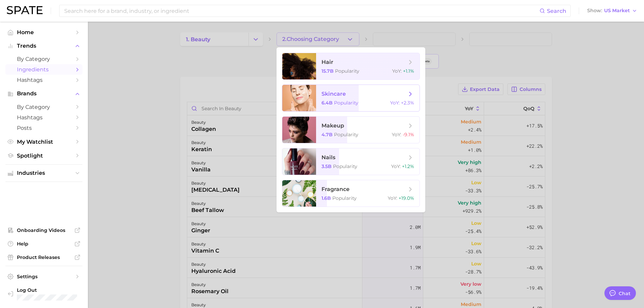 Image resolution: width=644 pixels, height=308 pixels. Describe the element at coordinates (351, 130) in the screenshot. I see `ul: 2.Choosing Category` at that location.